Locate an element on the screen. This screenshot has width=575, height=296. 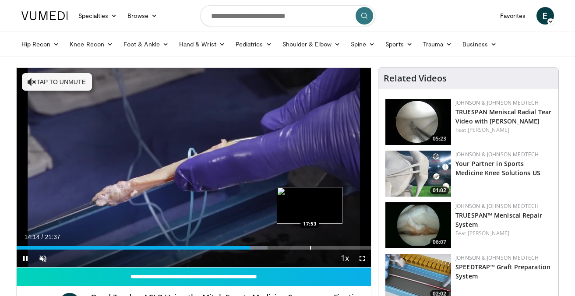
video-js: Video Player is located at coordinates (194, 168).